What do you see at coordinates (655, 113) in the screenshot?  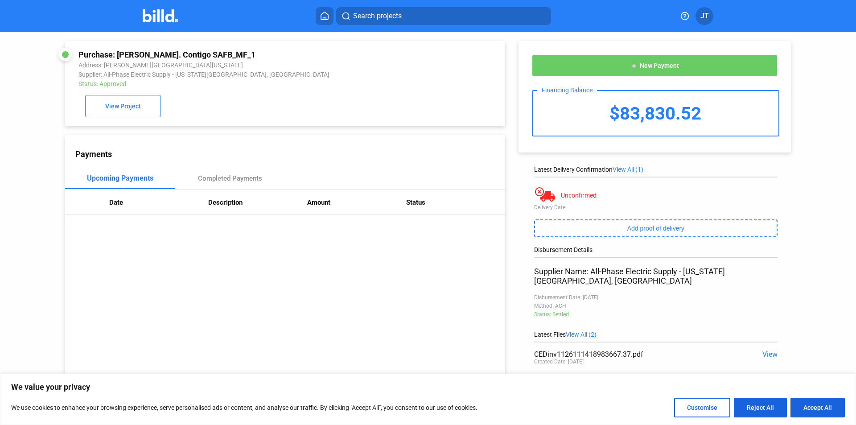 I see `div: $83,830.52` at bounding box center [655, 113].